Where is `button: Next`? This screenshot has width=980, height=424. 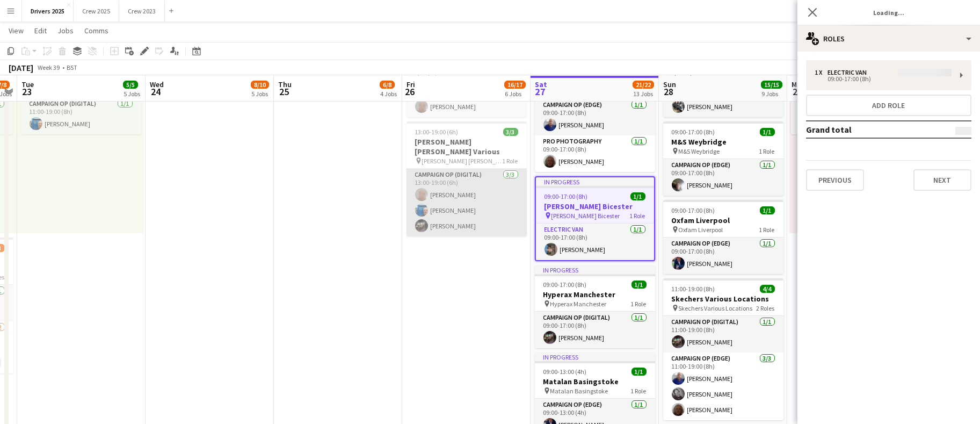
button: Next is located at coordinates (942, 180).